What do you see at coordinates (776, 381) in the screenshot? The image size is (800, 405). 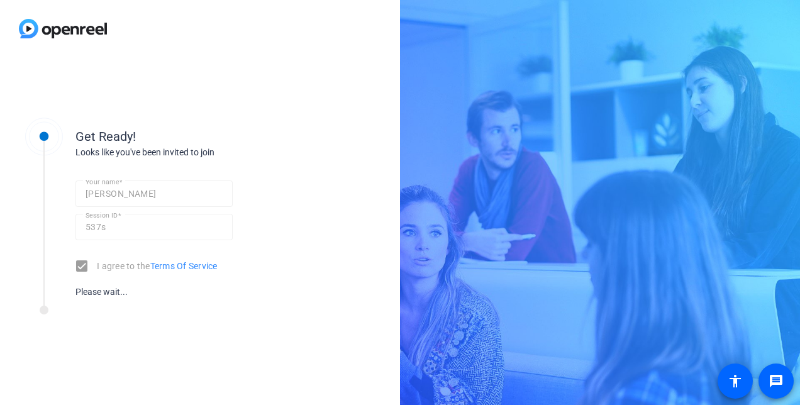 I see `mat-icon: message` at bounding box center [776, 381].